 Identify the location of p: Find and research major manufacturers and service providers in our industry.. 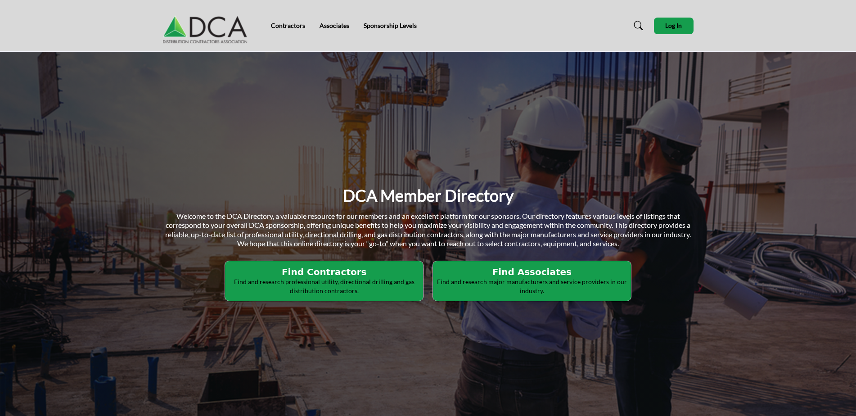
(532, 286).